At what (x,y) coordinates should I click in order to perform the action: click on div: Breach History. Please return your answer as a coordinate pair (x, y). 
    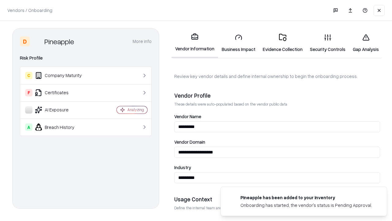
    Looking at the image, I should click on (62, 127).